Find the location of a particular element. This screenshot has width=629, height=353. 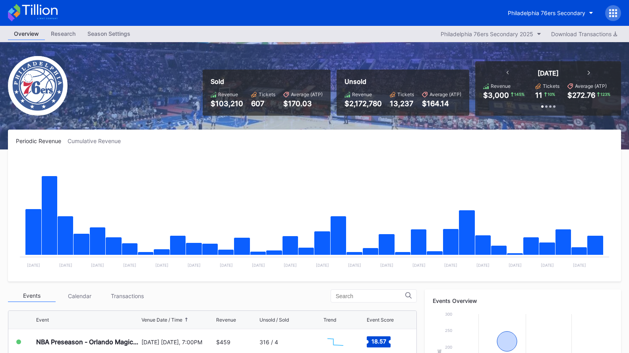

div: Event is located at coordinates (43, 320).